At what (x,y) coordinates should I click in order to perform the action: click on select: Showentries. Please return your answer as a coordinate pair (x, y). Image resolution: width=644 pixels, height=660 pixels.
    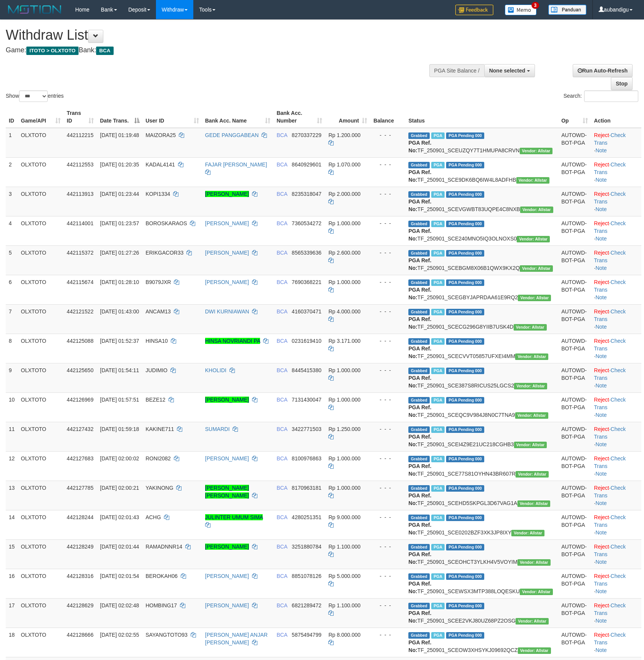
    Looking at the image, I should click on (33, 96).